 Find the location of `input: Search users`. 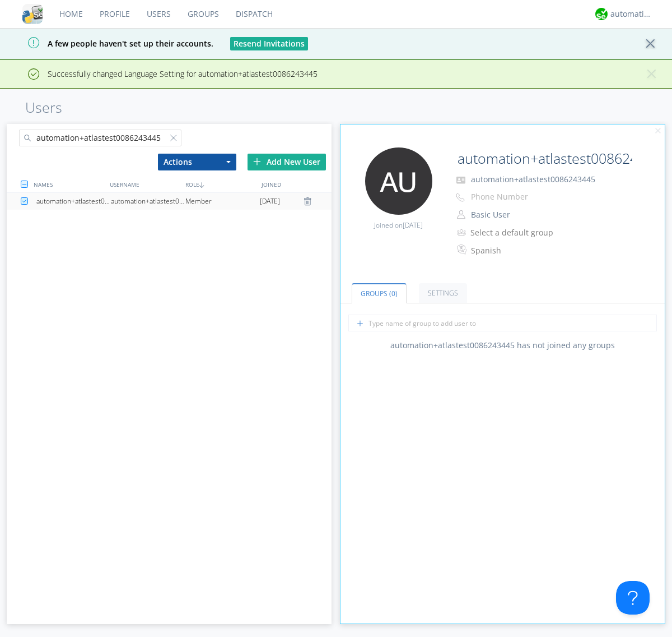

input: Search users is located at coordinates (101, 138).